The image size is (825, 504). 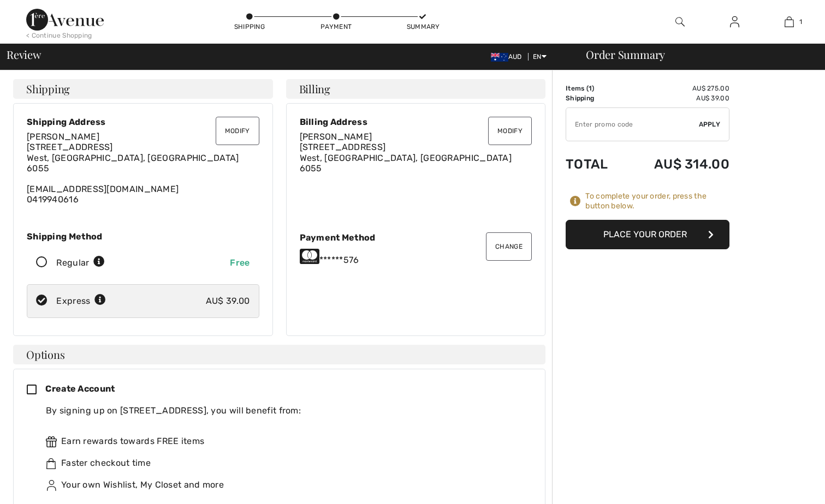 I want to click on span: Review, so click(x=23, y=54).